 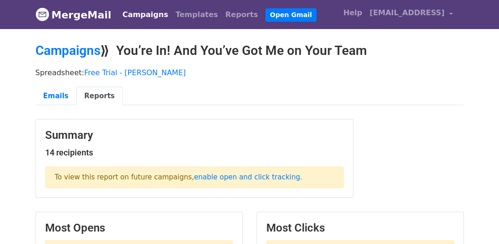 What do you see at coordinates (250, 72) in the screenshot?
I see `p: Spreadsheet:` at bounding box center [250, 72].